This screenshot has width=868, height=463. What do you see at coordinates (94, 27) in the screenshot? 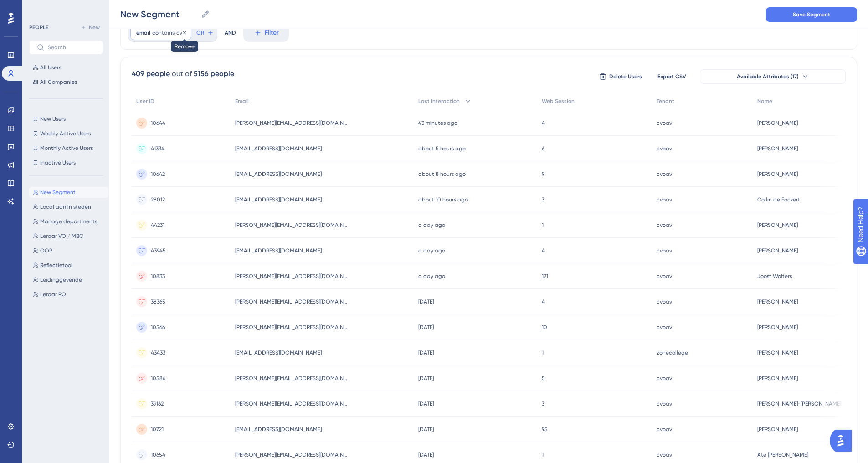
I see `span: New` at bounding box center [94, 27].